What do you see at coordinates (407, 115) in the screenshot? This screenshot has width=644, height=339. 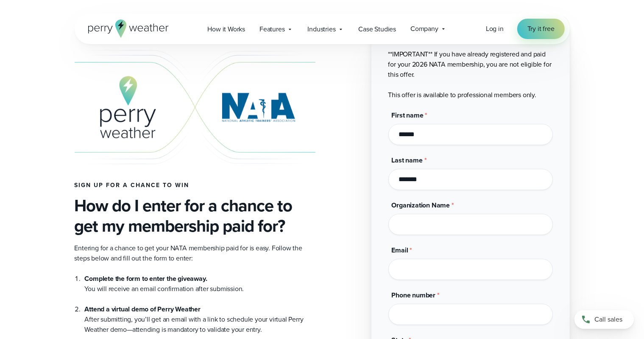 I see `span: First name` at bounding box center [407, 115].